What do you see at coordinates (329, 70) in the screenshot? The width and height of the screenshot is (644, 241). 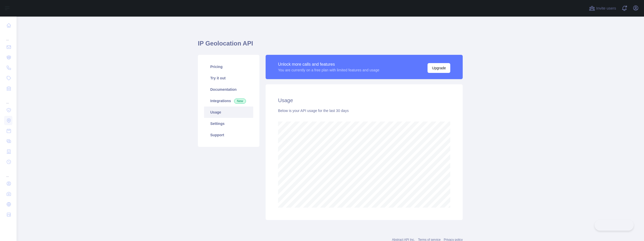 I see `div: You are currently on a free plan with limited features and usage` at bounding box center [329, 70].